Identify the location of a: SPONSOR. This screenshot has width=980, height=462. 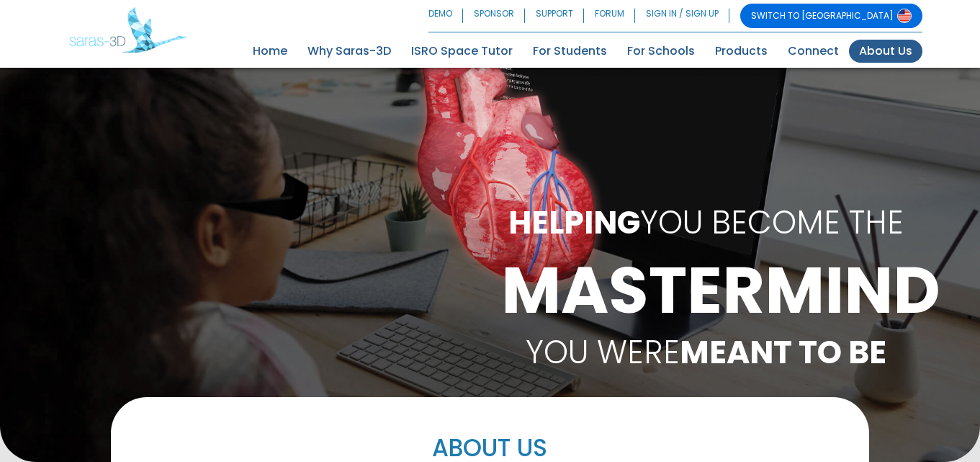
(494, 16).